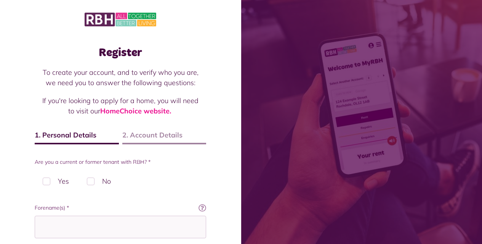 This screenshot has width=482, height=244. Describe the element at coordinates (120, 106) in the screenshot. I see `p: If you're looking to apply for a home, you will need to visit our` at that location.